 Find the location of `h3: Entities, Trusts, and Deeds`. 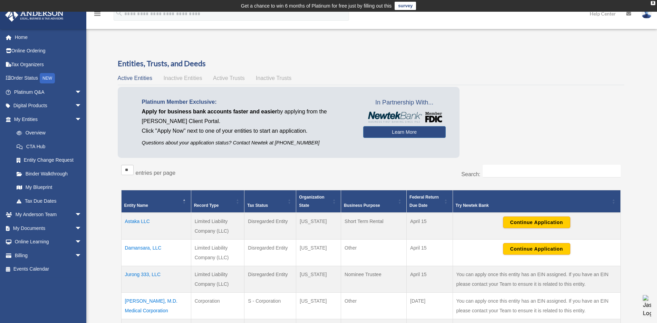

h3: Entities, Trusts, and Deeds is located at coordinates (371, 64).